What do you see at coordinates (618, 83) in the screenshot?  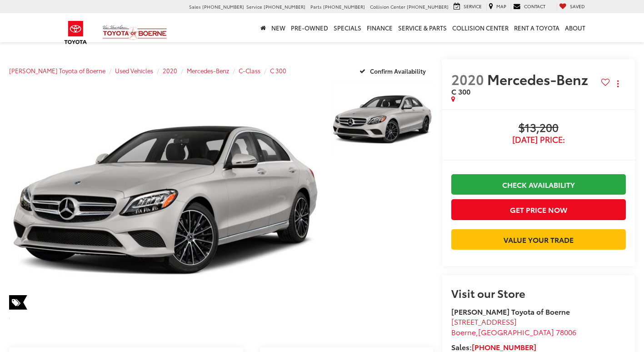 I see `span: dropdown dots` at bounding box center [618, 83].